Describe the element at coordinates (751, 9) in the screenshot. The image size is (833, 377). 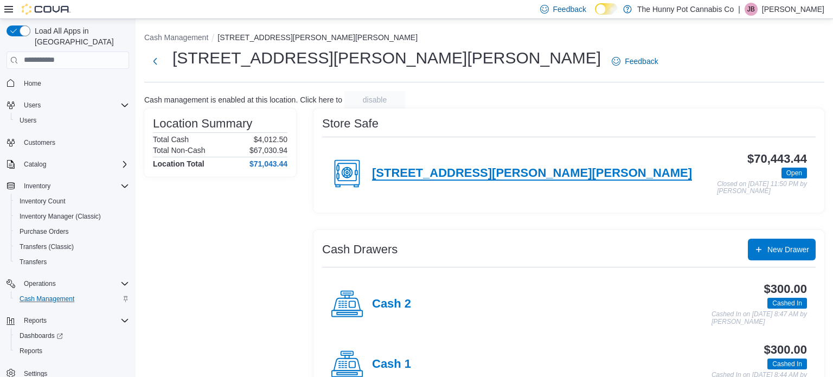
I see `span: JB` at that location.